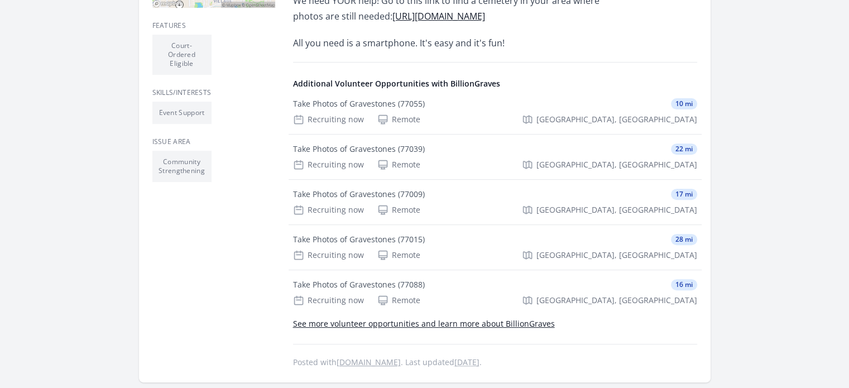  What do you see at coordinates (424, 323) in the screenshot?
I see `a: See more volunteer opportunities and learn more about BillionGraves` at bounding box center [424, 323].